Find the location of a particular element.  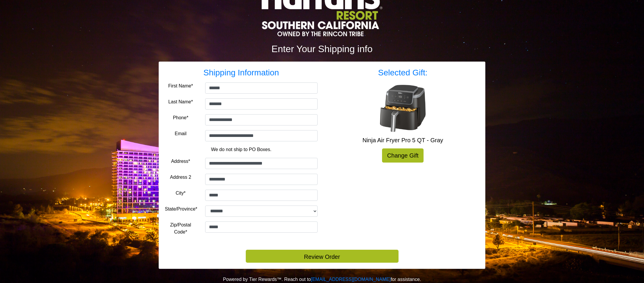

button: Review Order is located at coordinates (322, 256).